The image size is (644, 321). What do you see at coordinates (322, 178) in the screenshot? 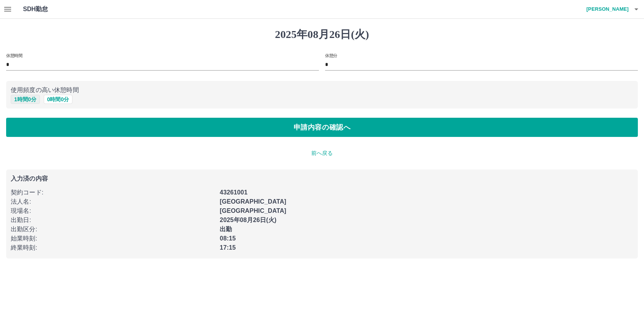
I see `p: 入力済の内容` at bounding box center [322, 178].